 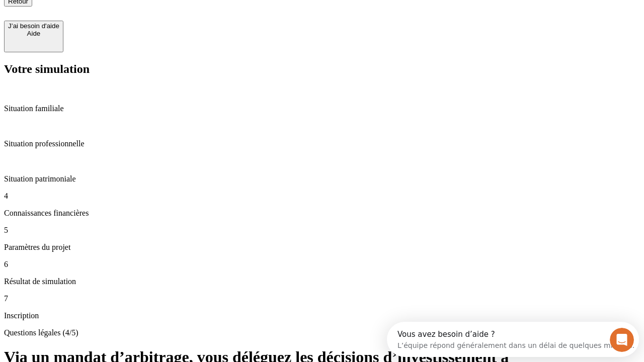 What do you see at coordinates (322, 213) in the screenshot?
I see `p: Connaissances financières` at bounding box center [322, 213].